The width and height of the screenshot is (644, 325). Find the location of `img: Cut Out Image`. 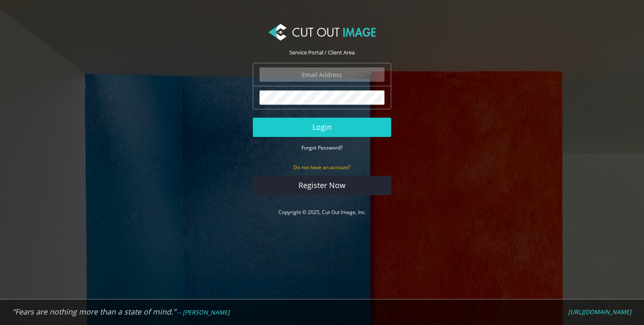

img: Cut Out Image is located at coordinates (322, 32).